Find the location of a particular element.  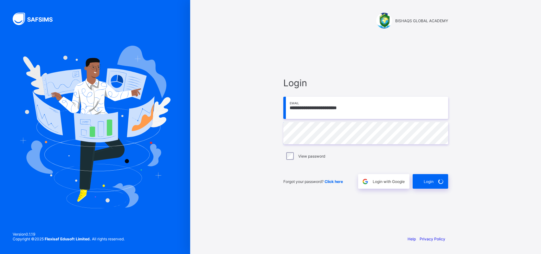

span: Click here is located at coordinates (334, 181).